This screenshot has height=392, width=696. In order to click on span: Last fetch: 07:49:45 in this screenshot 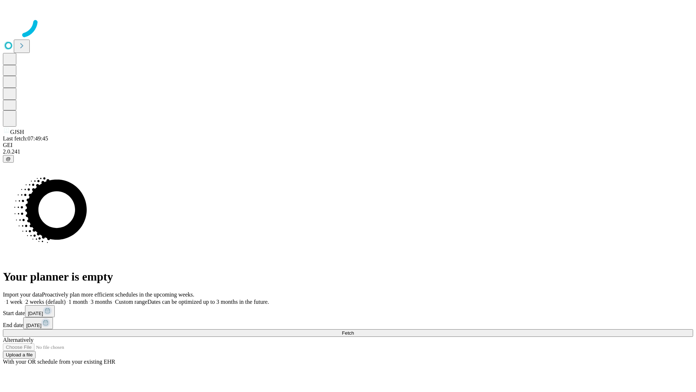, I will do `click(25, 138)`.